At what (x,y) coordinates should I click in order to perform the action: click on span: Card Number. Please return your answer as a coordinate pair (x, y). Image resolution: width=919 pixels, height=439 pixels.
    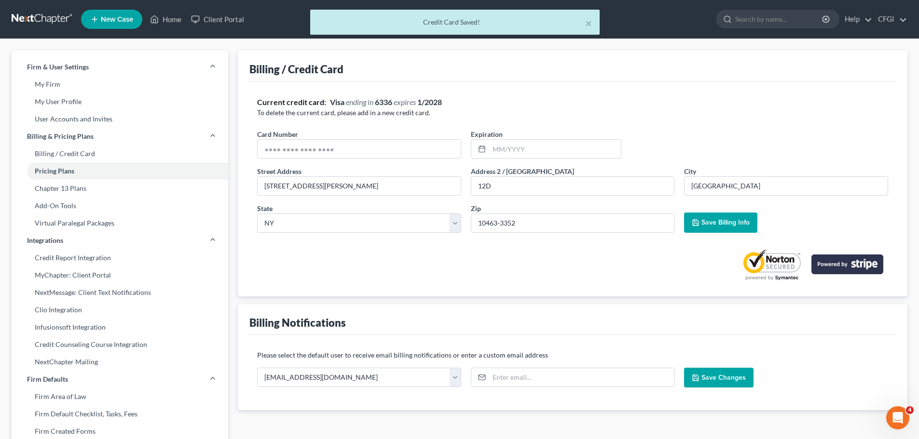
    Looking at the image, I should click on (277, 134).